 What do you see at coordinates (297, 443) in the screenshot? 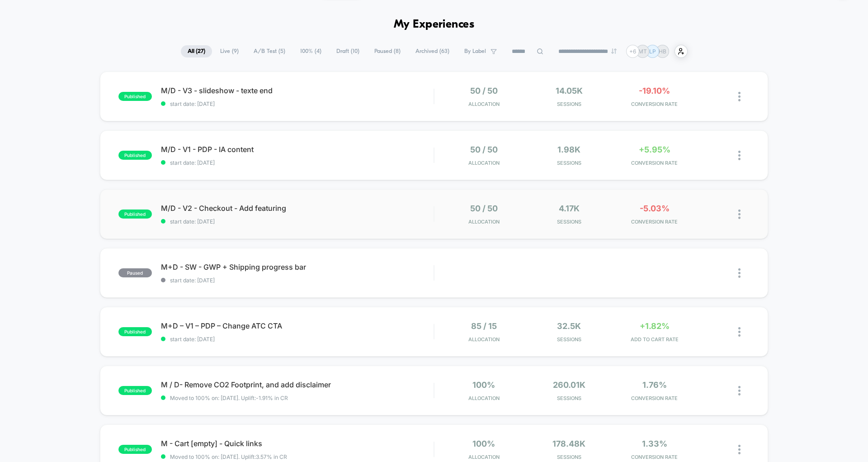
I see `span: M - Cart [empty] - Quick links` at bounding box center [297, 443].